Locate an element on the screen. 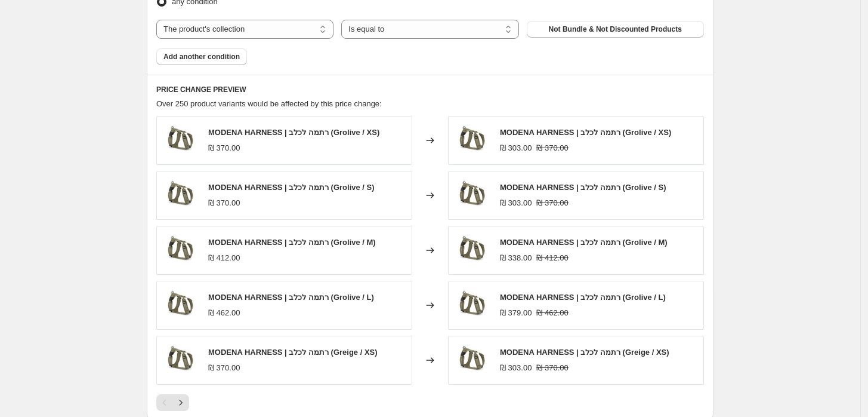 This screenshot has width=868, height=417. strike: ₪ 412.00 is located at coordinates (552, 258).